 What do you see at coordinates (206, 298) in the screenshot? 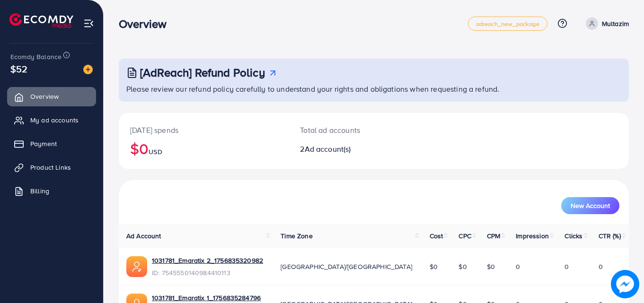
I see `a: 1031781_Emaratix 1_1756835284796` at bounding box center [206, 298].